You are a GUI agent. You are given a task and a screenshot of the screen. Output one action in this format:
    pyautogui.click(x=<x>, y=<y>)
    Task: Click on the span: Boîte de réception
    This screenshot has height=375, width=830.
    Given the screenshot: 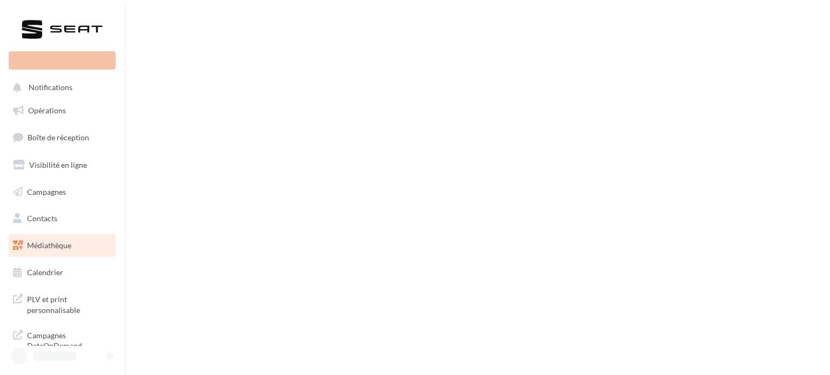 What is the action you would take?
    pyautogui.click(x=58, y=137)
    